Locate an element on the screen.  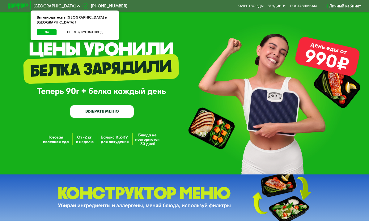
a: ВЫБРАТЬ МЕНЮ is located at coordinates (102, 111).